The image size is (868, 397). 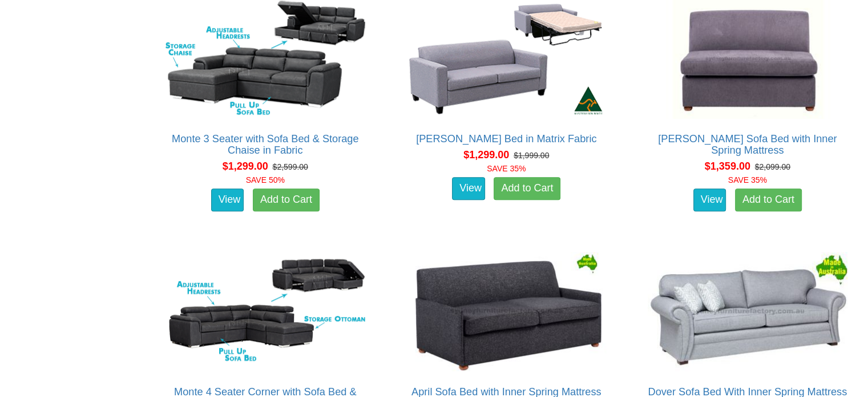 What do you see at coordinates (773, 166) in the screenshot?
I see `del: $2,099.00` at bounding box center [773, 166].